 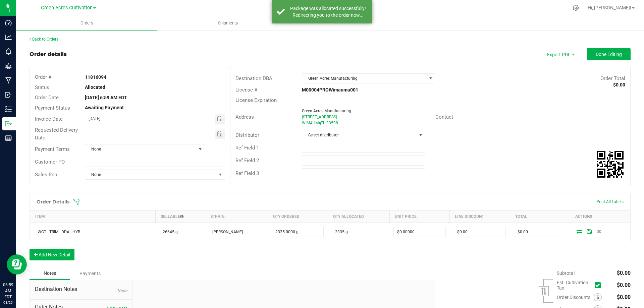 I want to click on span: Payment Status, so click(x=52, y=108).